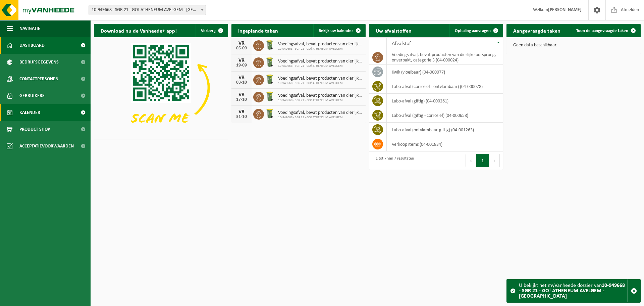  I want to click on div: 1 tot 7 van 7 resultaten, so click(393, 161).